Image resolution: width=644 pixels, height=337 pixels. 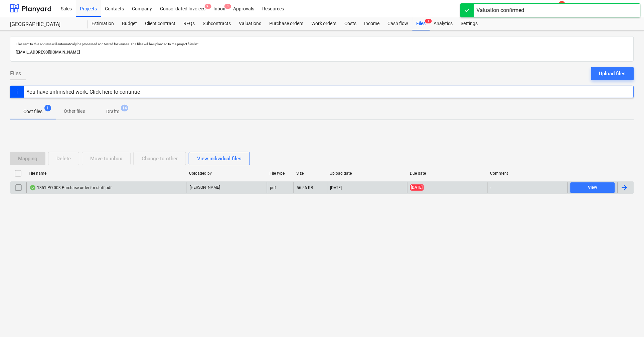 What do you see at coordinates (443, 24) in the screenshot?
I see `div: Analytics` at bounding box center [443, 24].